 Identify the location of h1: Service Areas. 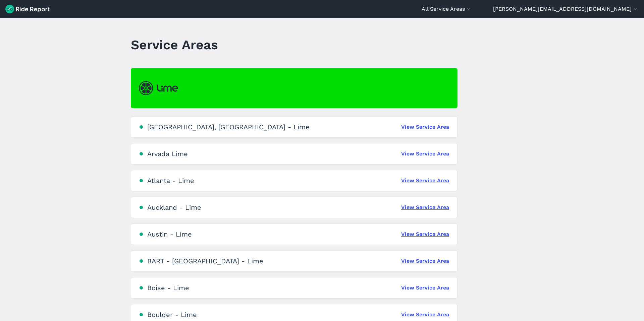
(174, 45).